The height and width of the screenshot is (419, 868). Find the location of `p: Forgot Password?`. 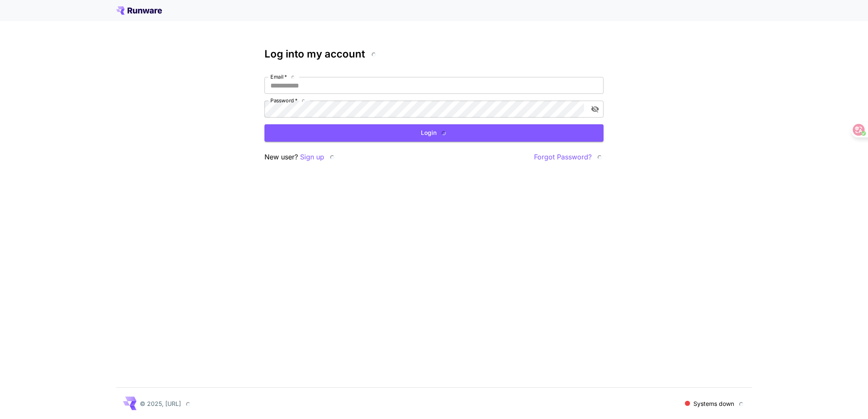

p: Forgot Password? is located at coordinates (568, 157).